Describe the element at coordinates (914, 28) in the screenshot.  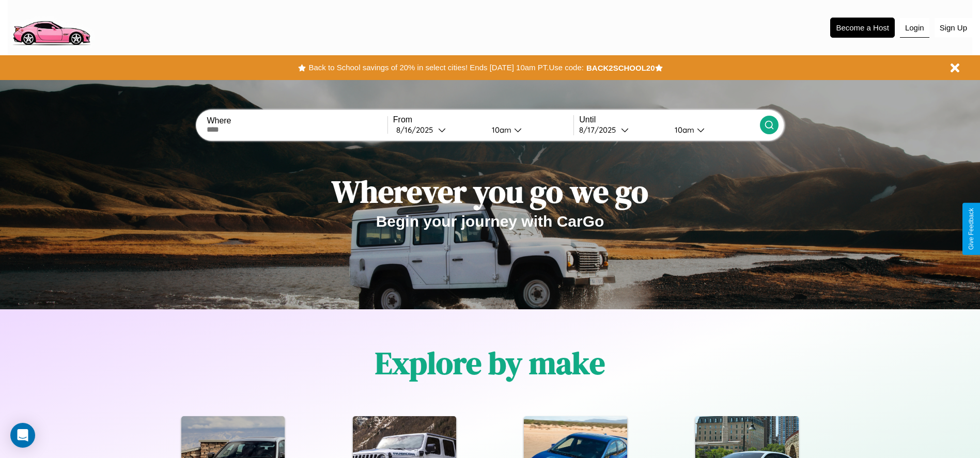
I see `button: Login` at that location.